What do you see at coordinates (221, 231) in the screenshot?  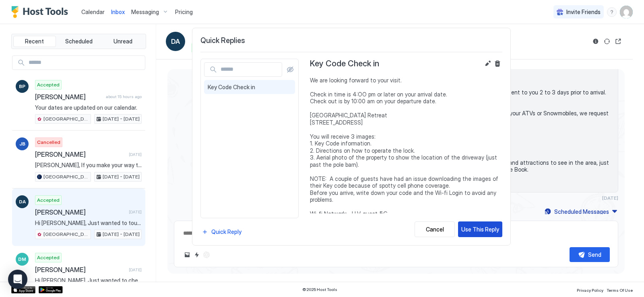 I see `button: Quick Reply` at bounding box center [221, 231].